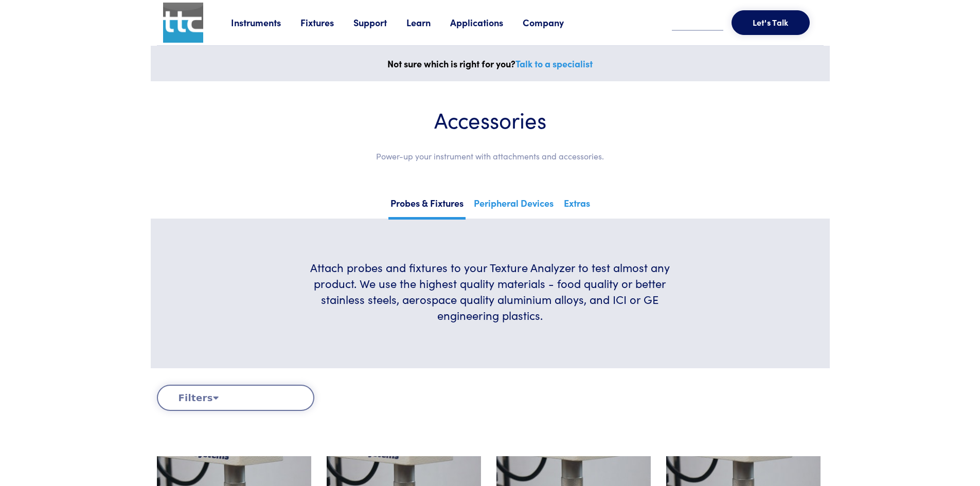 The image size is (980, 486). What do you see at coordinates (486, 22) in the screenshot?
I see `a: Applications` at bounding box center [486, 22].